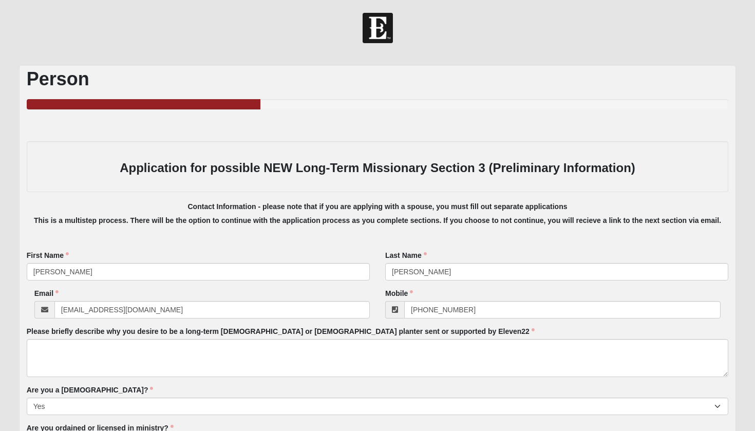 Image resolution: width=755 pixels, height=431 pixels. Describe the element at coordinates (377, 206) in the screenshot. I see `h5: Contact Information - please note that if you are applying with a spouse, you must fill out separ...` at that location.